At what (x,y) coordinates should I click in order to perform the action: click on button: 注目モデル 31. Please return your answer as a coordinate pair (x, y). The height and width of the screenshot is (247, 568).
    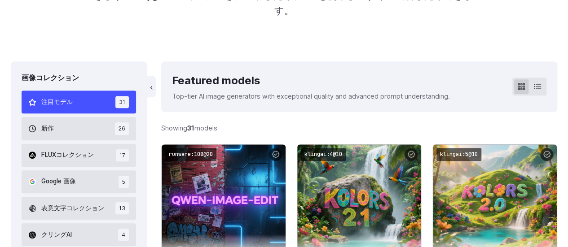
    Looking at the image, I should click on (79, 102).